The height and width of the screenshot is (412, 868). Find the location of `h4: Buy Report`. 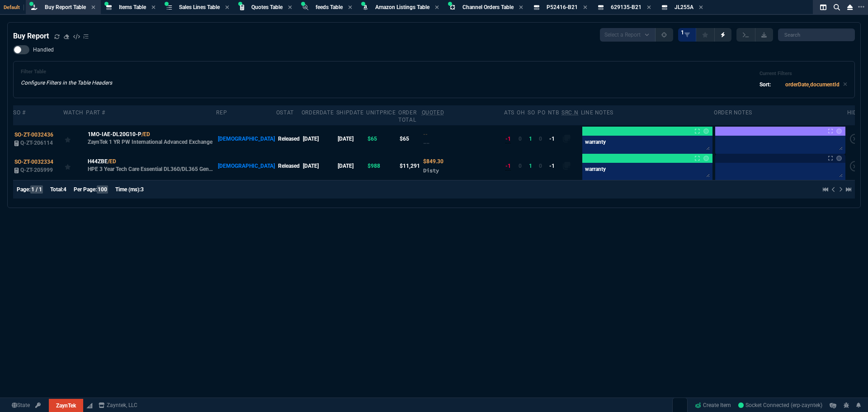

h4: Buy Report is located at coordinates (31, 37).